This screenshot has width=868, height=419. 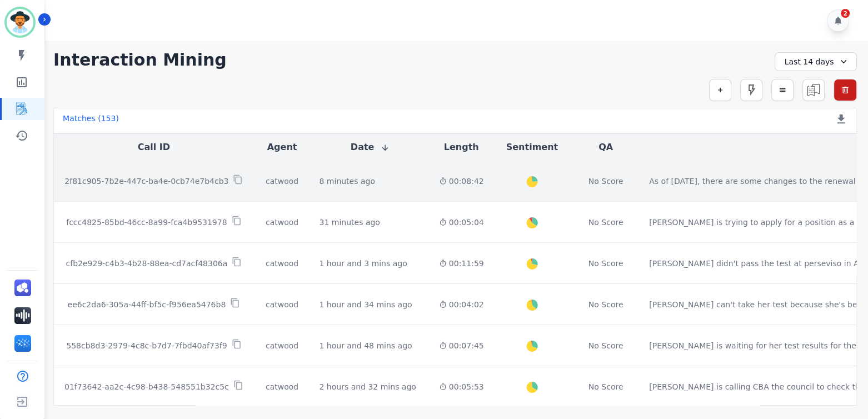 What do you see at coordinates (20, 22) in the screenshot?
I see `img: Bordered avatar` at bounding box center [20, 22].